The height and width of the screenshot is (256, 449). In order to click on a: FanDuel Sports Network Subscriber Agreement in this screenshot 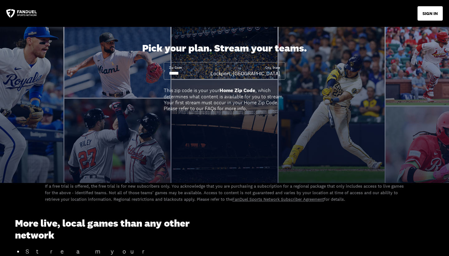, I will do `click(278, 199)`.